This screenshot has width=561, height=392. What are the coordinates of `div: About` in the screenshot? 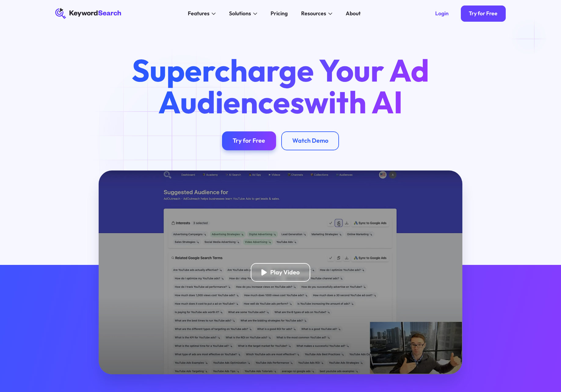 It's located at (353, 13).